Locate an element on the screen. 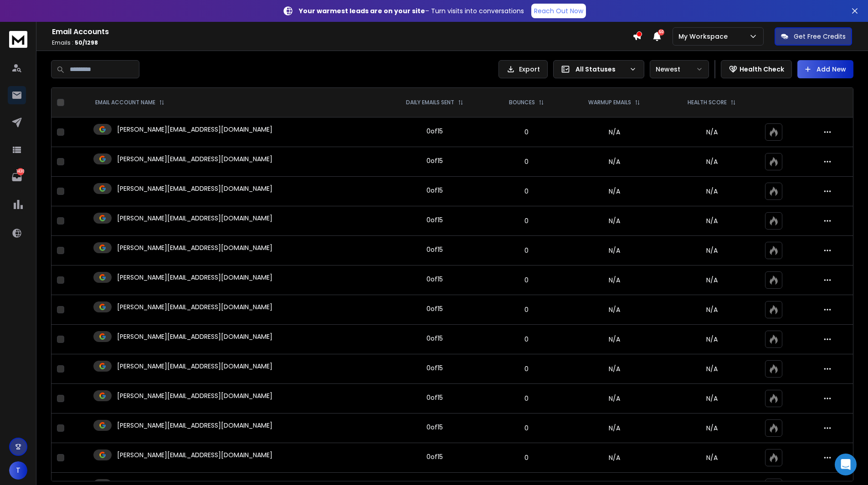 The image size is (868, 485). button: T is located at coordinates (18, 471).